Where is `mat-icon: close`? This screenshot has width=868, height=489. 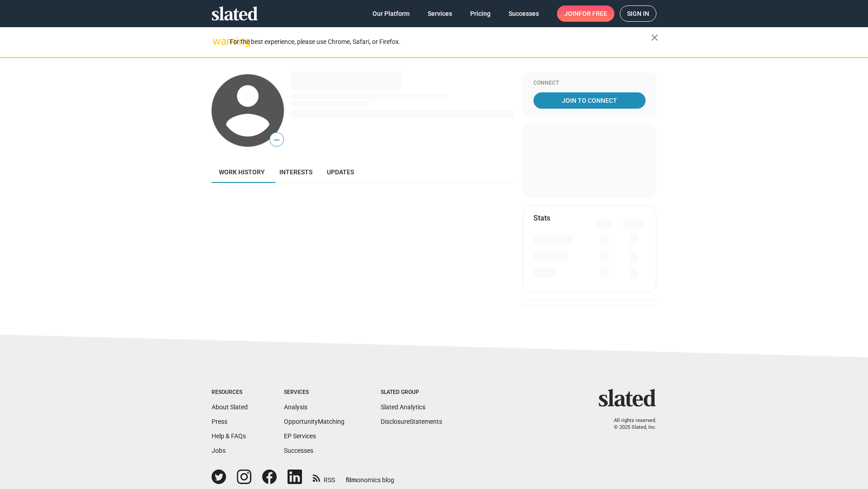 mat-icon: close is located at coordinates (655, 38).